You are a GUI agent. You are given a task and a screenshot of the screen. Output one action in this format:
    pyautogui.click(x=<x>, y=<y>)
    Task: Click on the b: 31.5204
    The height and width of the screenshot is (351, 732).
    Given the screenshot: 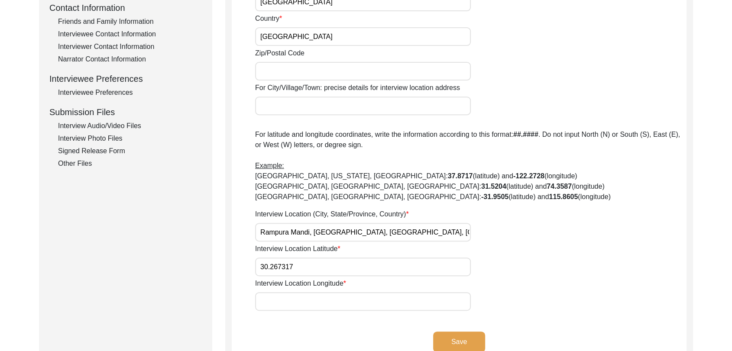 What is the action you would take?
    pyautogui.click(x=494, y=186)
    